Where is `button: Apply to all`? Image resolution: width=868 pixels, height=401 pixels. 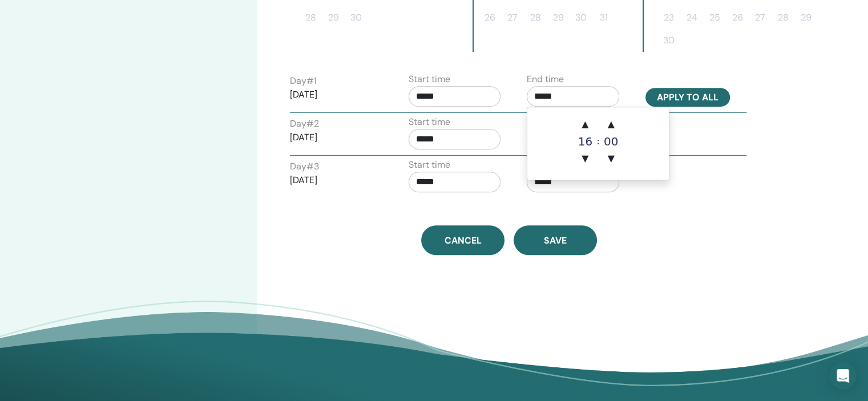
button: Apply to all is located at coordinates (688, 97).